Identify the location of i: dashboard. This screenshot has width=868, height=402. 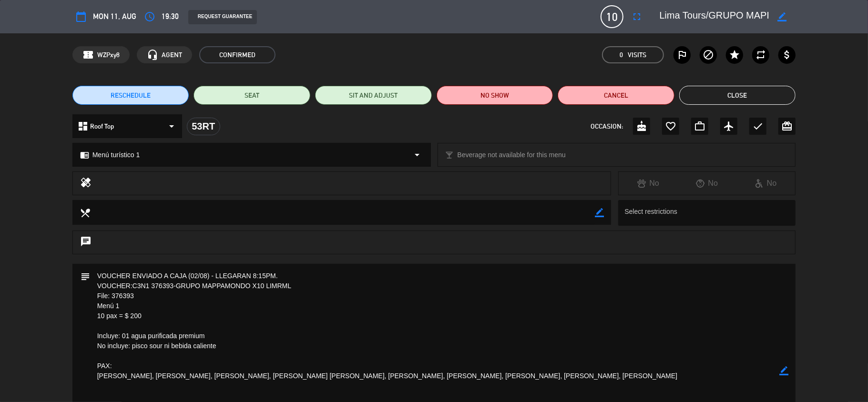
(83, 126).